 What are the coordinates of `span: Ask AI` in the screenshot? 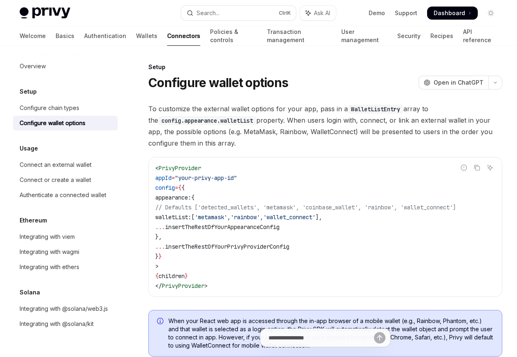 It's located at (322, 13).